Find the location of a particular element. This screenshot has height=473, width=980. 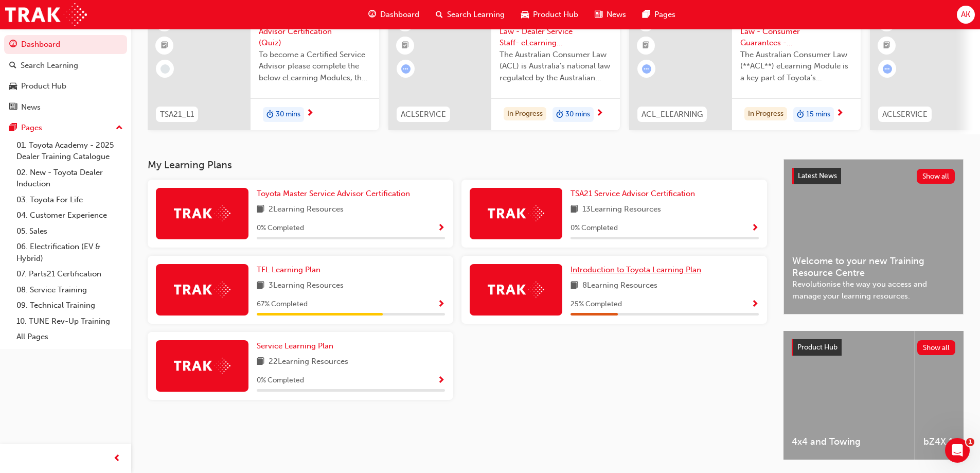

button: Pages is located at coordinates (65, 128).